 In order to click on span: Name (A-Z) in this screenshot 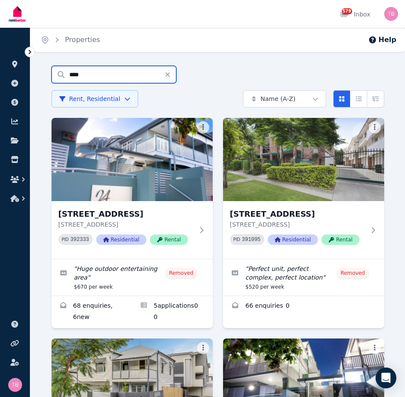, I will do `click(278, 99)`.